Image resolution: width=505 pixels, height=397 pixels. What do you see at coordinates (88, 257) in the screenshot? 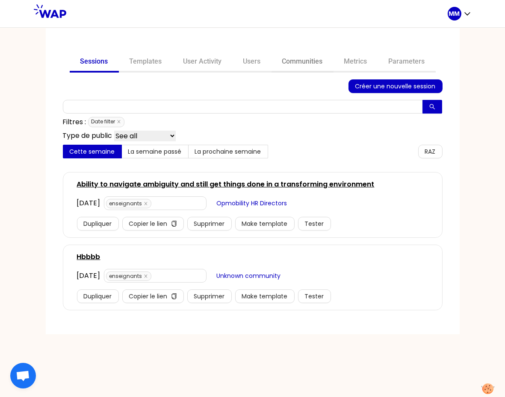
I see `a: Hbbbb` at bounding box center [88, 257].